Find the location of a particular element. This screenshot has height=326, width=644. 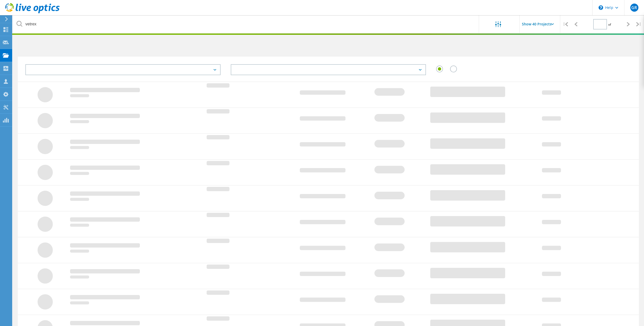

svg: \n is located at coordinates (601, 7).